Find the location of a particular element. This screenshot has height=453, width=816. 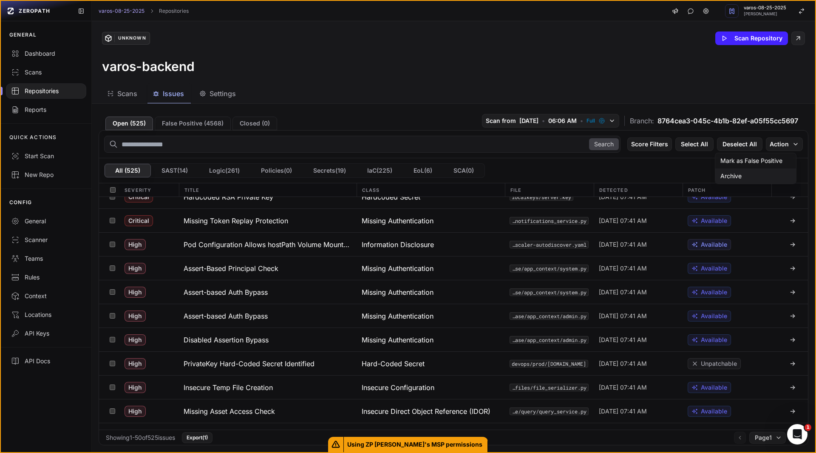

button: PrivateKey Hard-Coded Secret Identified is located at coordinates (267, 363).